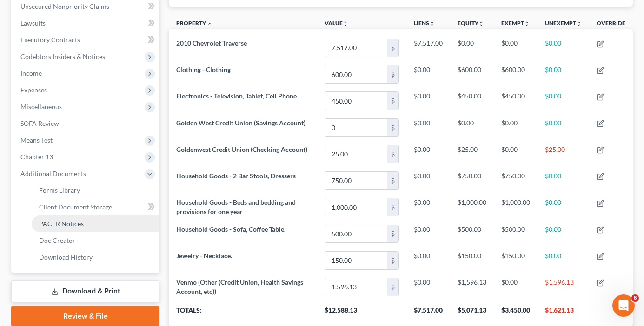 This screenshot has width=644, height=326. What do you see at coordinates (194, 23) in the screenshot?
I see `a: Property expand_less` at bounding box center [194, 23].